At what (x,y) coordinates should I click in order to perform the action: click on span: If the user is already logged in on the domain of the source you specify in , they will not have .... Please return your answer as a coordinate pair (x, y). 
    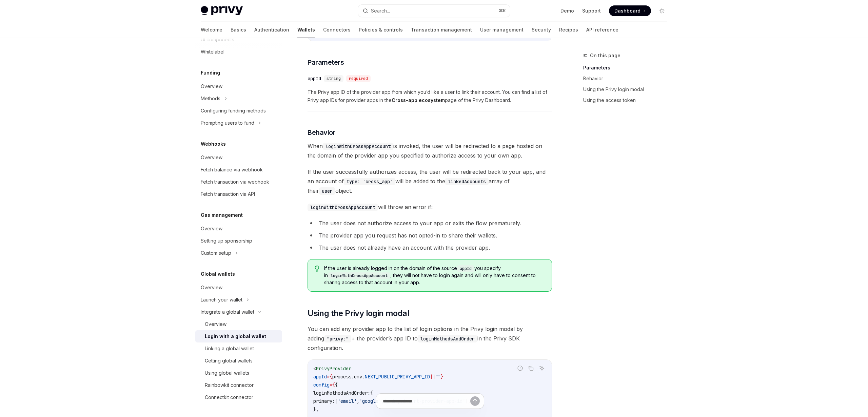
    Looking at the image, I should click on (434, 275).